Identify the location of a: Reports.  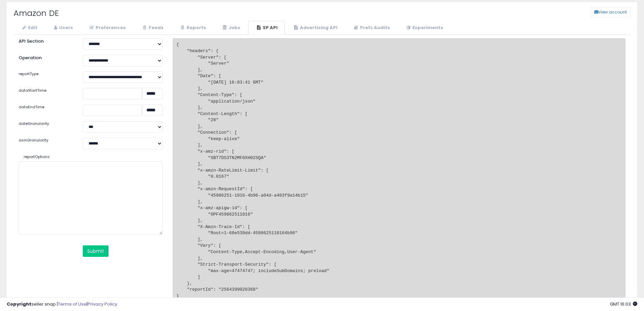
(193, 28).